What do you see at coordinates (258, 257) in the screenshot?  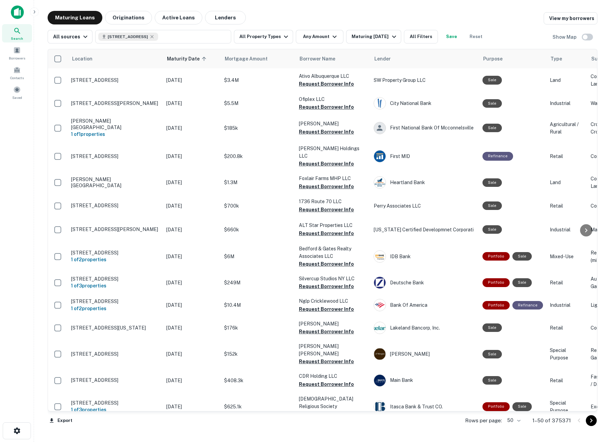 I see `p: $6M` at bounding box center [258, 257].